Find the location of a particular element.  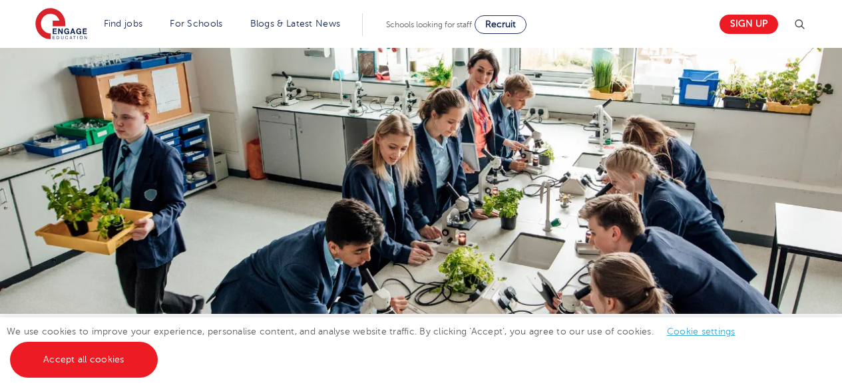

span: Schools looking for staff is located at coordinates (428, 25).